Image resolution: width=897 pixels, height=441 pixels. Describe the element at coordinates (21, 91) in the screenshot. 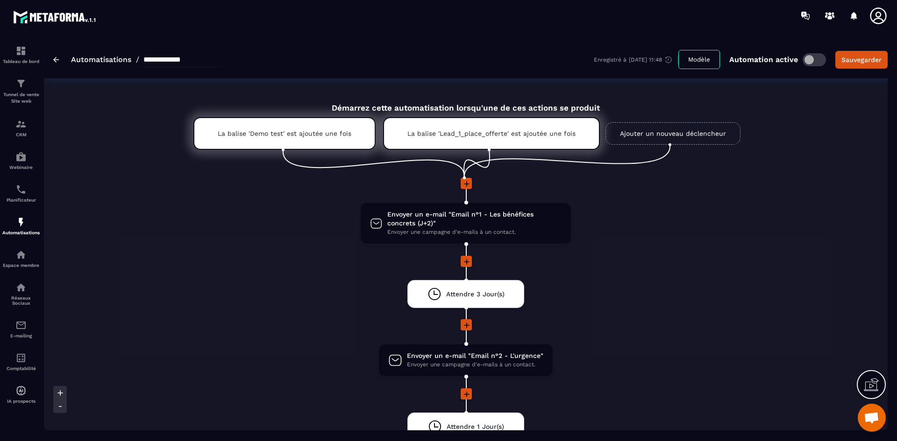

I see `a: formationformationTunnel de vente Site web` at that location.